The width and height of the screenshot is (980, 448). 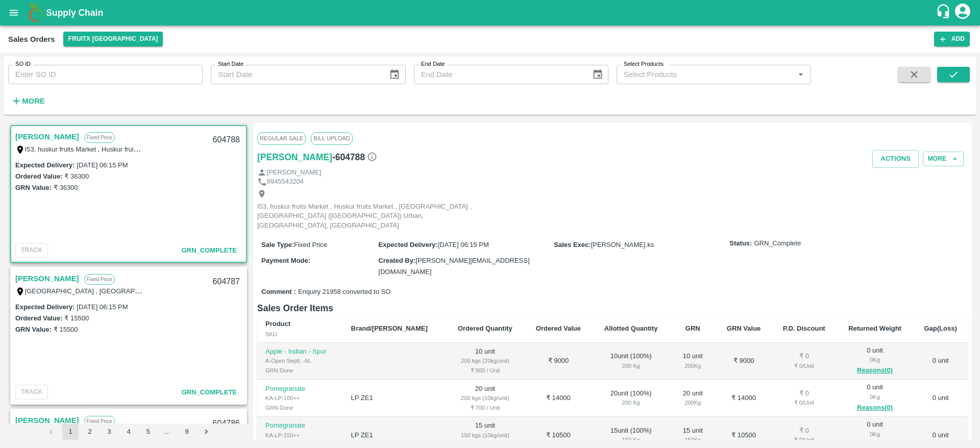 I want to click on label: Comment :, so click(x=279, y=292).